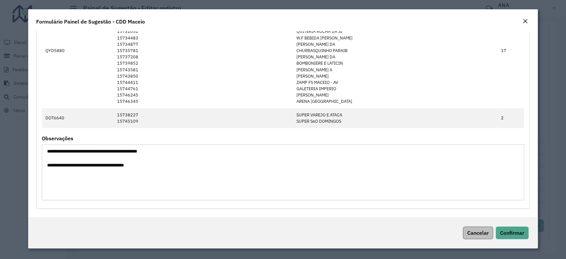 The image size is (566, 259). Describe the element at coordinates (478, 233) in the screenshot. I see `span: Cancelar` at that location.